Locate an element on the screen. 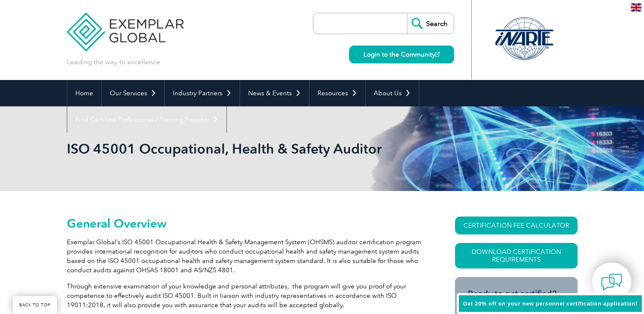 The image size is (644, 314). a: Resources is located at coordinates (337, 93).